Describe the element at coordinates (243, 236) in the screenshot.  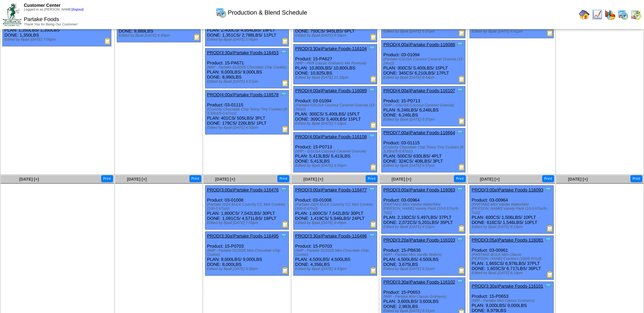
I see `a: PROD(3:30a)Partake Foods-116495` at that location.